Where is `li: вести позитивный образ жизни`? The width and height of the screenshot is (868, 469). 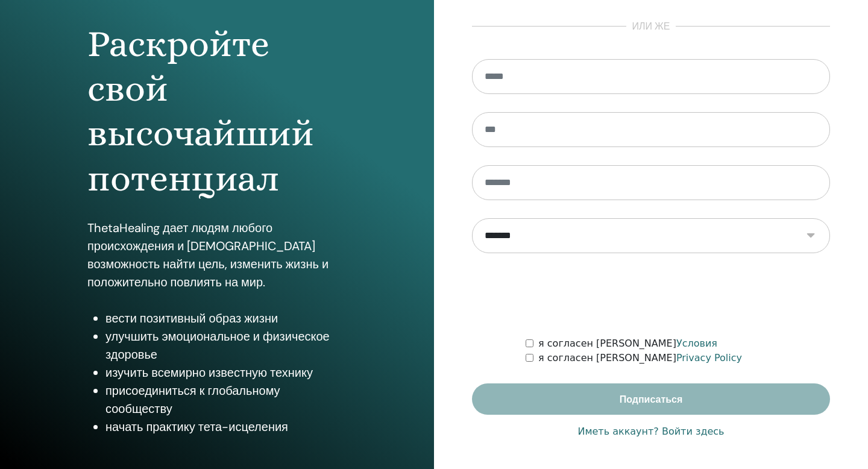
li: вести позитивный образ жизни is located at coordinates (226, 318).